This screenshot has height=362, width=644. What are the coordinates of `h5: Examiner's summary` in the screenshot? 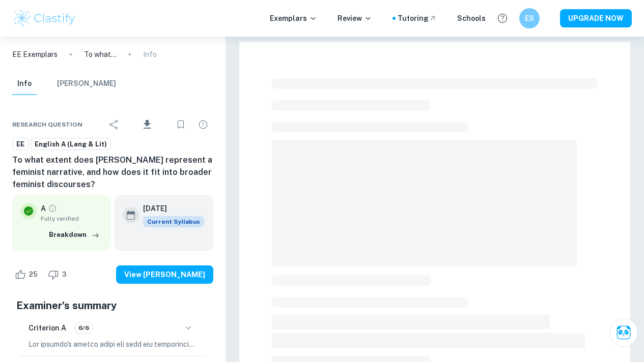 It's located at (112, 306).